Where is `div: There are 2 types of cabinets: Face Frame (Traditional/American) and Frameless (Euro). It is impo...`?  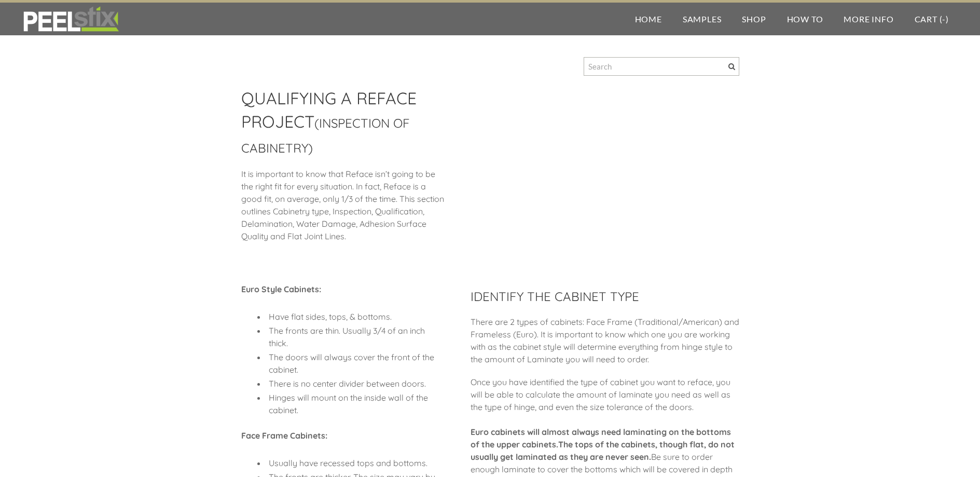 div: There are 2 types of cabinets: Face Frame (Traditional/American) and Frameless (Euro). It is impo... is located at coordinates (605, 346).